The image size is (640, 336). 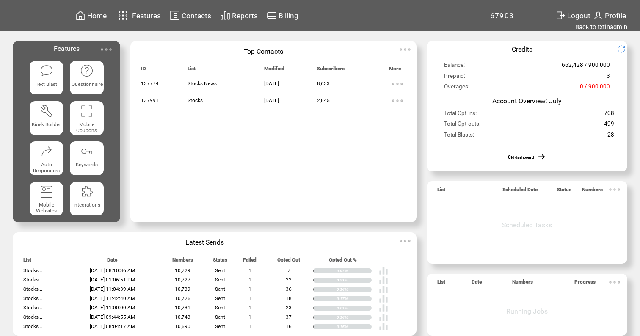 I want to click on span: Scheduled Date, so click(x=520, y=191).